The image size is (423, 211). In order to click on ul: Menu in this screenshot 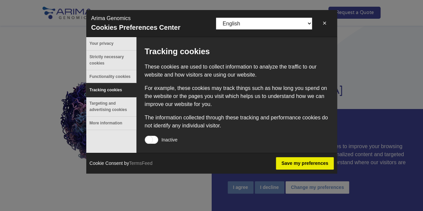, I will do `click(111, 95)`.